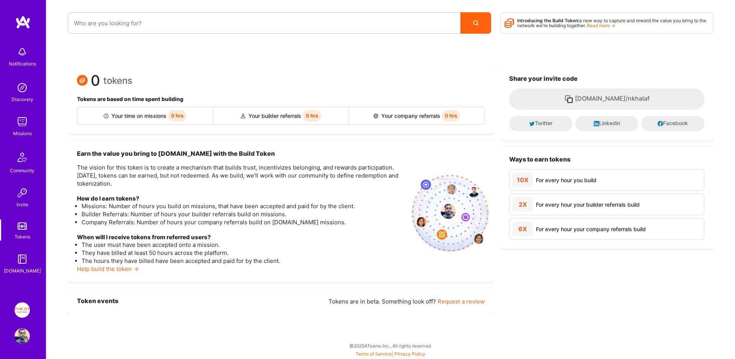 The height and width of the screenshot is (359, 735). I want to click on div: For every hour your company referrals build, so click(590, 229).